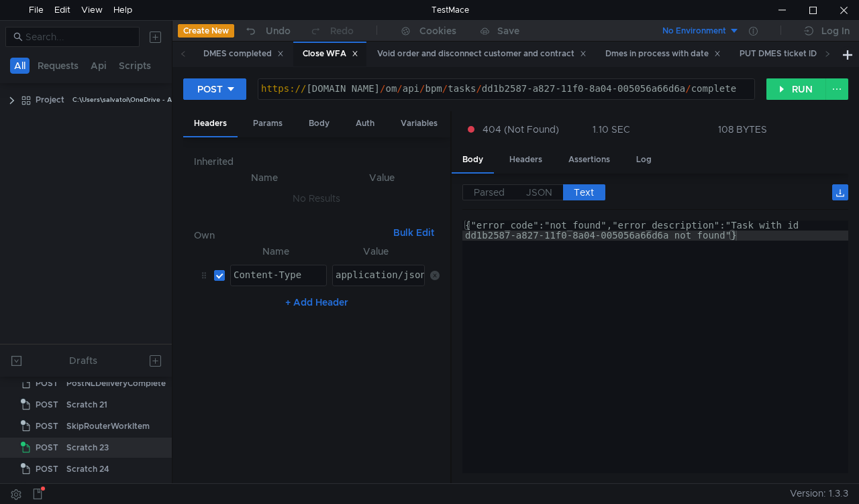 The image size is (859, 504). I want to click on button: Redo, so click(332, 31).